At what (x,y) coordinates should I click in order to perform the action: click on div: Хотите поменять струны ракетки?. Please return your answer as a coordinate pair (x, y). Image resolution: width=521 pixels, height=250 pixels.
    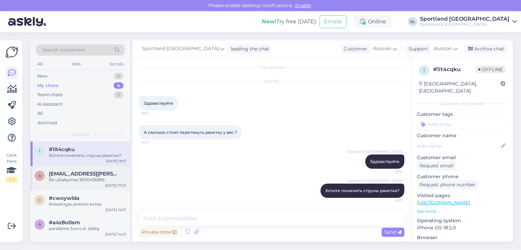
    Looking at the image, I should click on (88, 156).